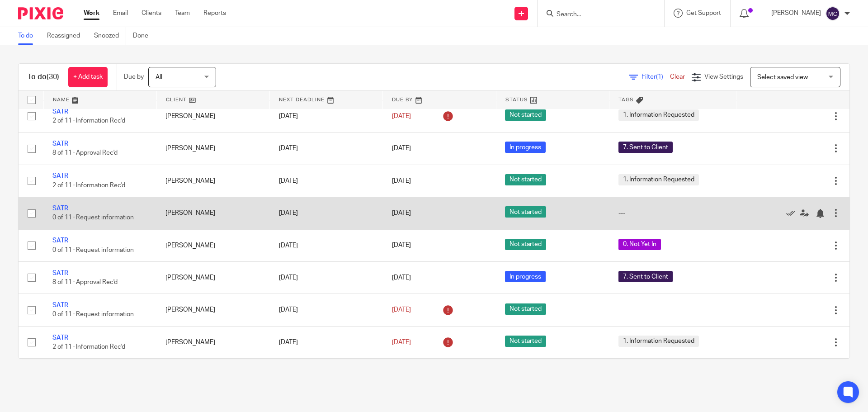 The height and width of the screenshot is (412, 868). What do you see at coordinates (29, 36) in the screenshot?
I see `a: To do` at bounding box center [29, 36].